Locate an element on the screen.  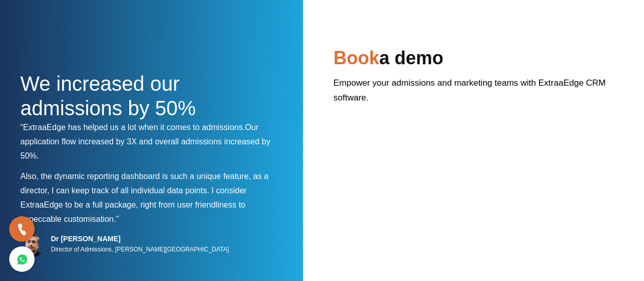
span: Our application flow increased by 3X and overall admissions increased by 50%. is located at coordinates (145, 141).